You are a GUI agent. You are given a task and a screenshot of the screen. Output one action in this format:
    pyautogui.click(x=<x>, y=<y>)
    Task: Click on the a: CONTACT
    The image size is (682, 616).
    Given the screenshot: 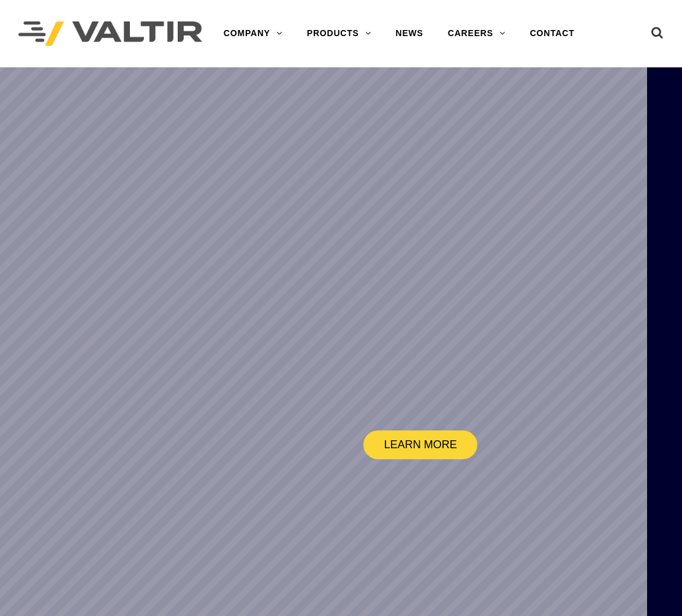 What is the action you would take?
    pyautogui.click(x=552, y=34)
    